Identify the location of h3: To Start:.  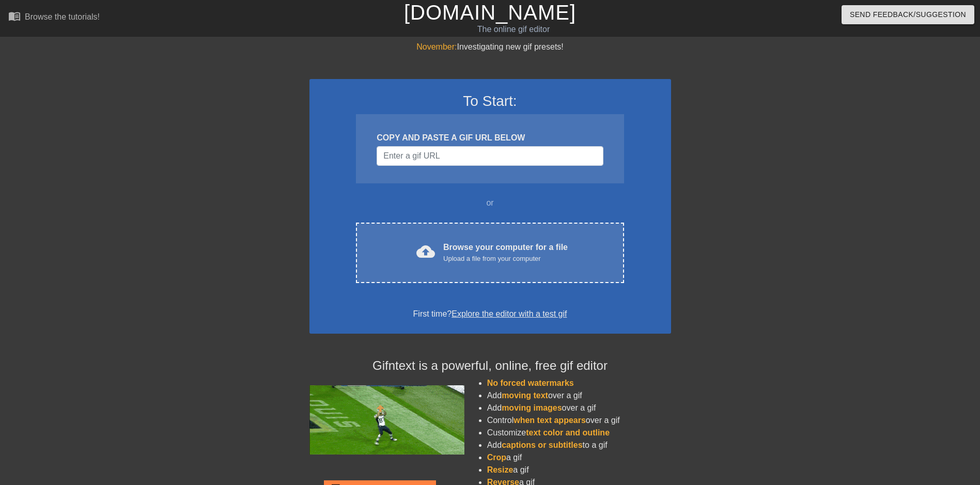
(490, 101).